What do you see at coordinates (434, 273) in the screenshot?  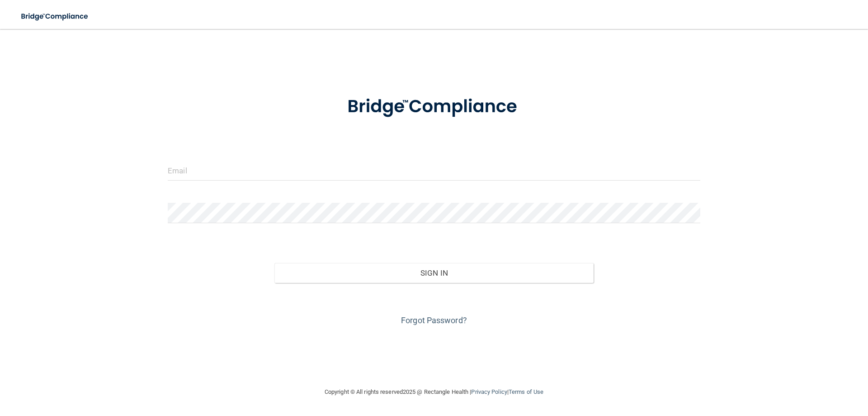 I see `button: Sign In` at bounding box center [434, 273].